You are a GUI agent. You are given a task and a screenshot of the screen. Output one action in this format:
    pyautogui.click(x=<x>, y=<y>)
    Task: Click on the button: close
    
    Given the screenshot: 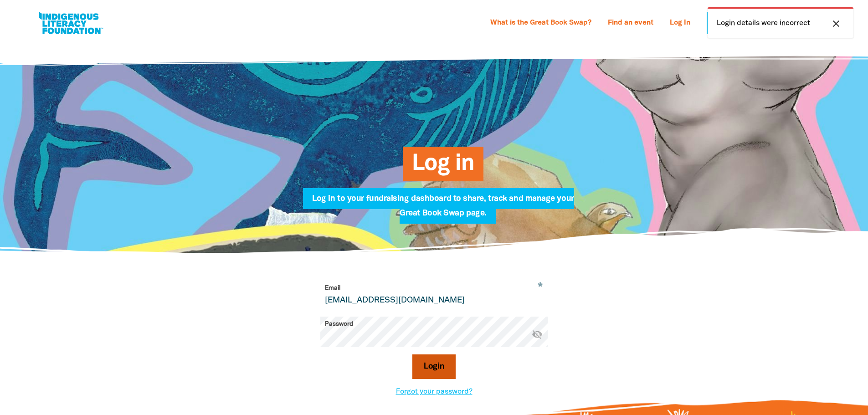 What is the action you would take?
    pyautogui.click(x=836, y=23)
    